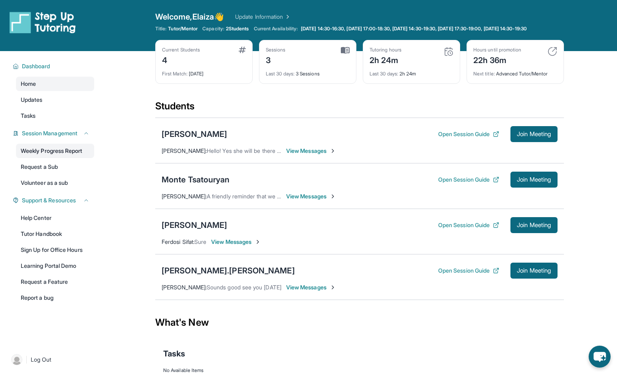  What do you see at coordinates (49, 200) in the screenshot?
I see `span: Support & Resources` at bounding box center [49, 200].